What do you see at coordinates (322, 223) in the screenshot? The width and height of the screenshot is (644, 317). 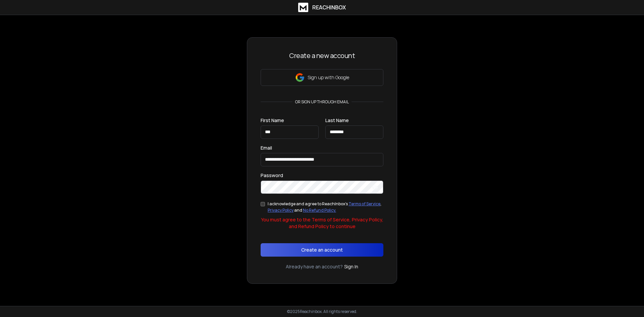 I see `p: You must agree to the Terms of Service, Privacy Policy, and Refund Policy to continue` at bounding box center [322, 223].